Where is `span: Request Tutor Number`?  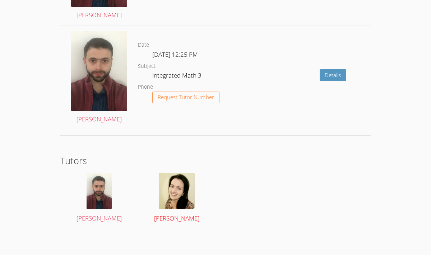
span: Request Tutor Number is located at coordinates (186, 97).